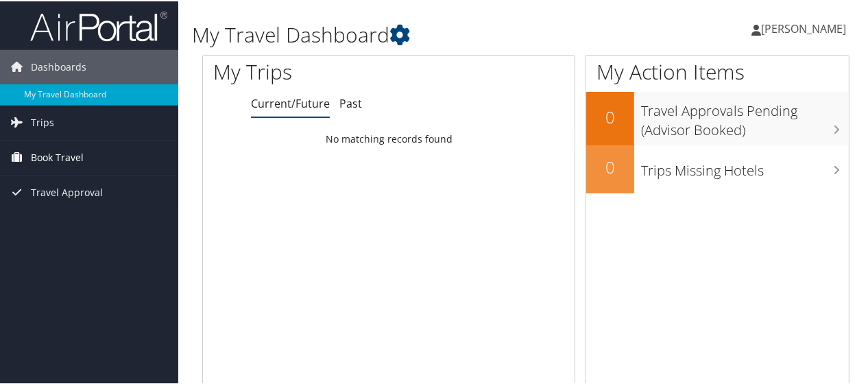  Describe the element at coordinates (42, 121) in the screenshot. I see `span: Trips` at that location.